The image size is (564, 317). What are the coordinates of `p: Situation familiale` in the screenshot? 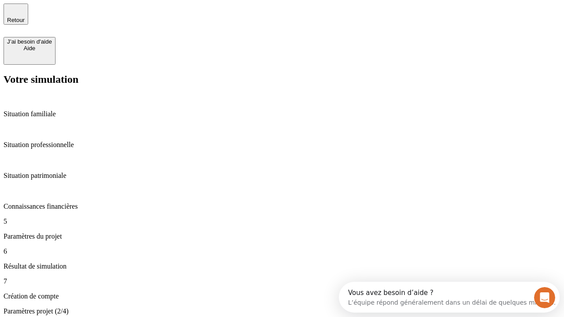 It's located at (282, 114).